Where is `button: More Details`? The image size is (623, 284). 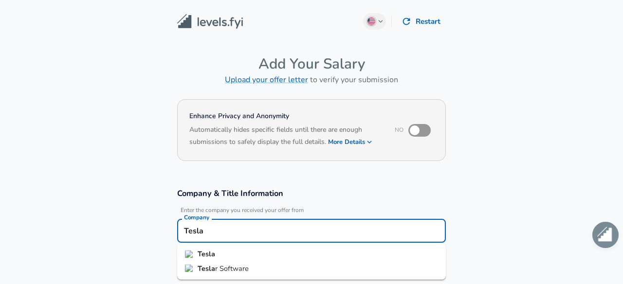 button: More Details is located at coordinates (350, 142).